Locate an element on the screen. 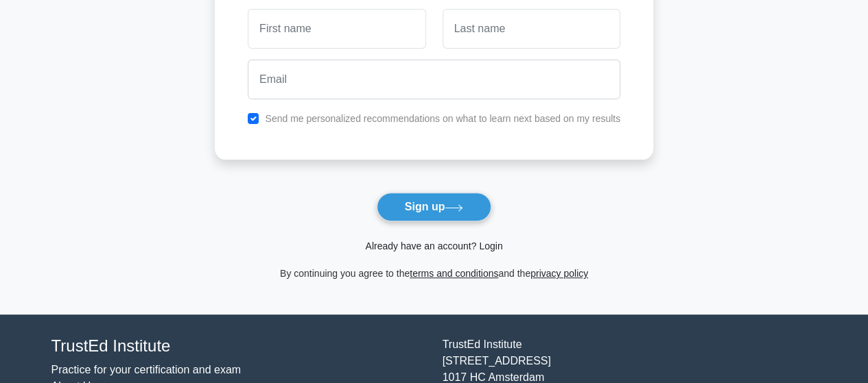 This screenshot has height=383, width=868. input: Last name is located at coordinates (531, 29).